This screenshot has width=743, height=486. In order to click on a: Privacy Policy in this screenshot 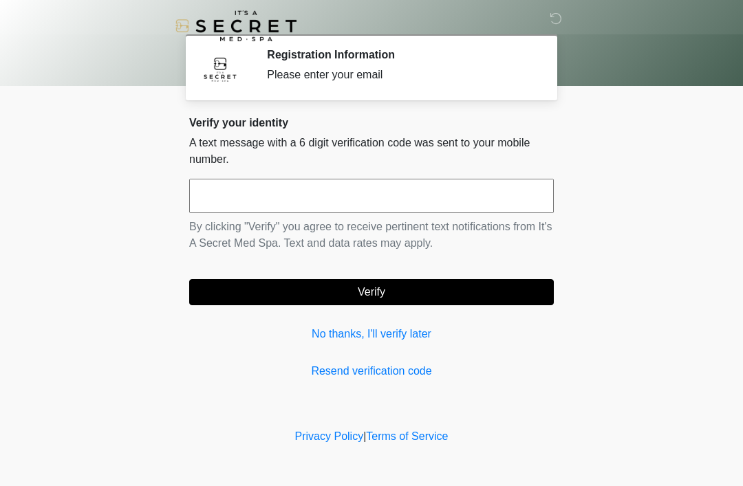, I will do `click(329, 436)`.